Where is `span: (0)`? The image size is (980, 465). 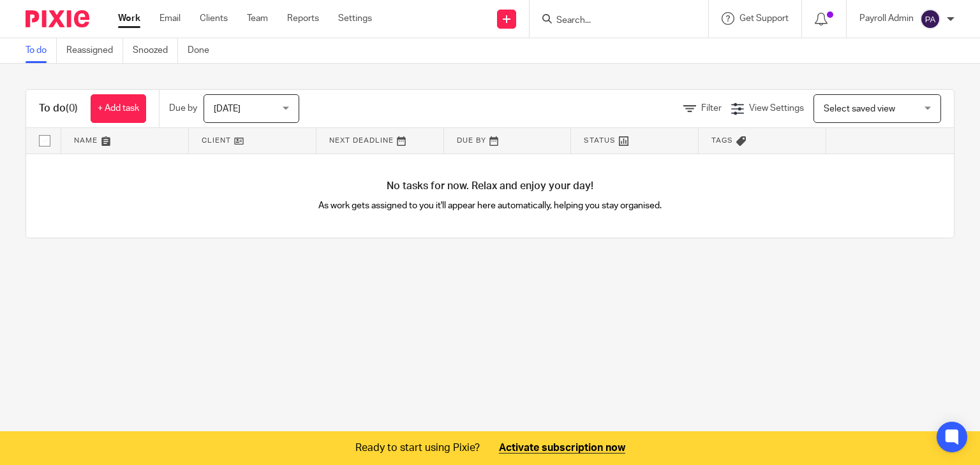
span: (0) is located at coordinates (72, 108).